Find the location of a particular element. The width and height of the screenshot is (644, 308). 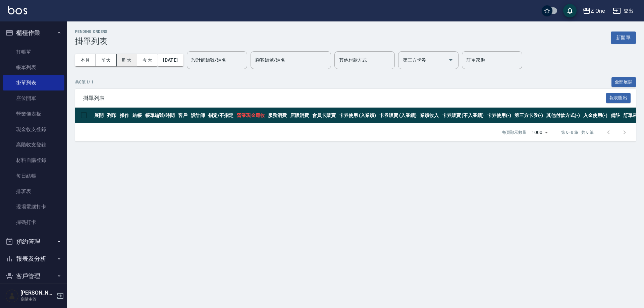

button: Open is located at coordinates (451, 60).